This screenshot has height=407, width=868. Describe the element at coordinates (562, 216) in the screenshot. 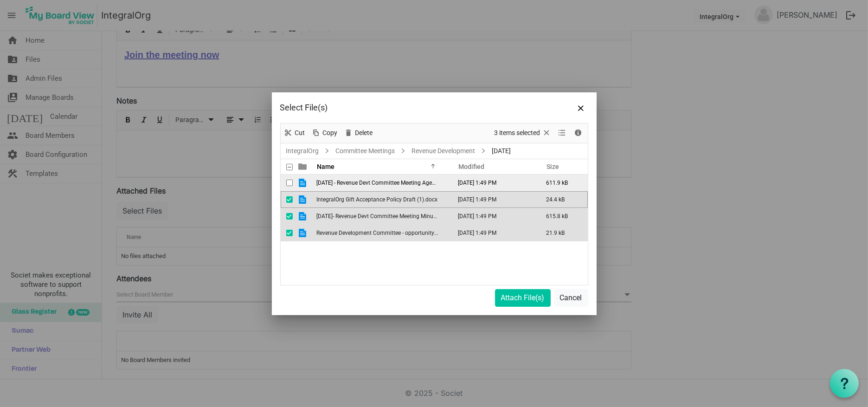

I see `td: 615.8 kB is template cell column header Size` at that location.